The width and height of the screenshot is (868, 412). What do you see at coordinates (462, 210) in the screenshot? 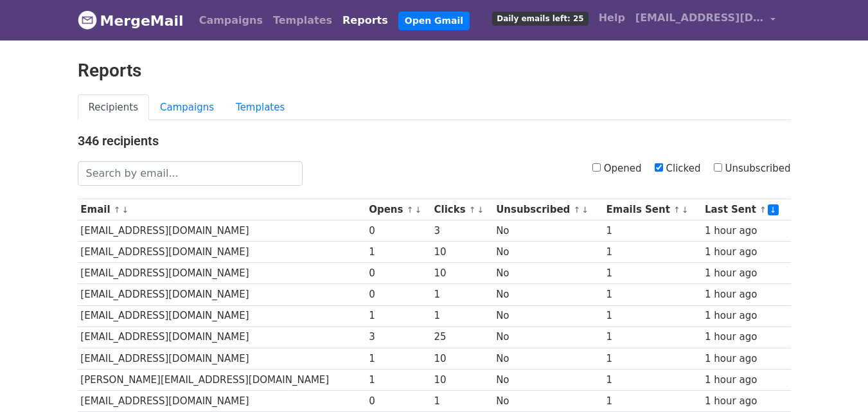
I see `th: Clicks` at bounding box center [462, 210].